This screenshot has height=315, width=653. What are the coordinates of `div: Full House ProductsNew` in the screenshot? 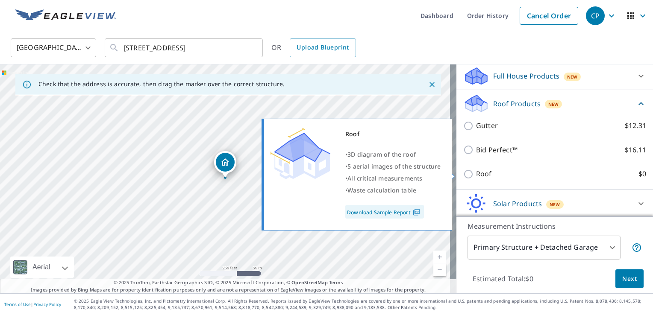 It's located at (555, 76).